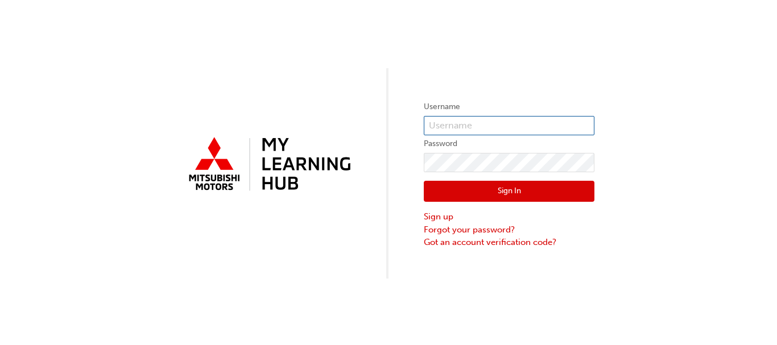 The height and width of the screenshot is (345, 777). Describe the element at coordinates (509, 217) in the screenshot. I see `a: Sign up` at that location.